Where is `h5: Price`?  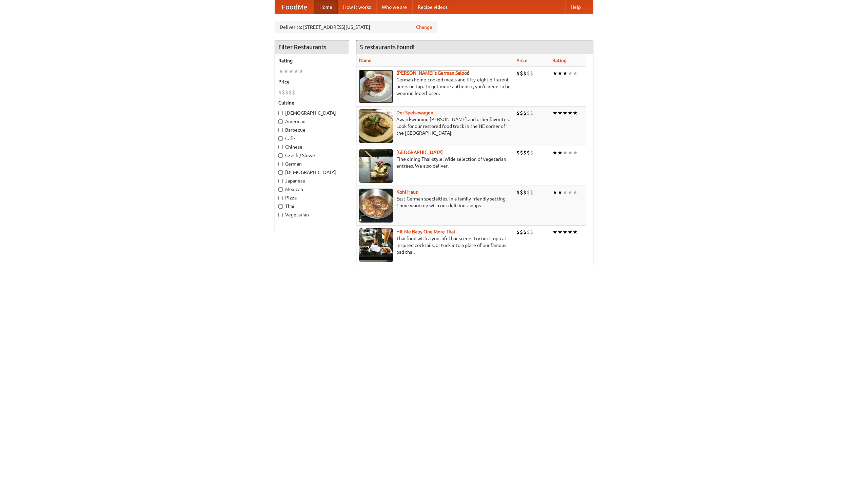
h5: Price is located at coordinates (312, 81).